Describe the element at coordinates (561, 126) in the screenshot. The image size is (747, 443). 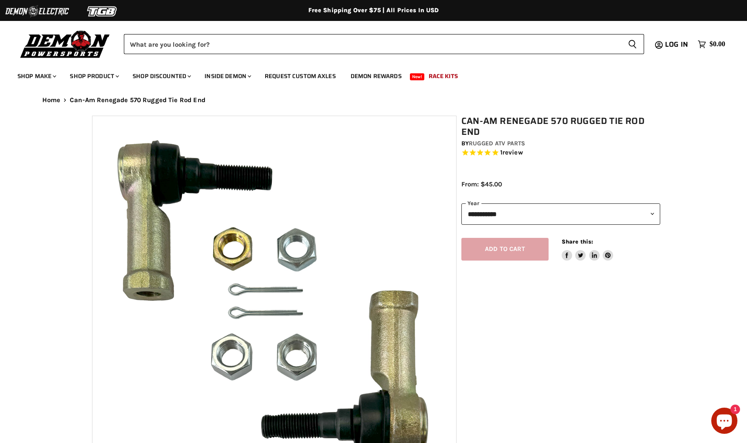
I see `h1: Can-Am Renegade 570 Rugged Tie Rod End` at that location.